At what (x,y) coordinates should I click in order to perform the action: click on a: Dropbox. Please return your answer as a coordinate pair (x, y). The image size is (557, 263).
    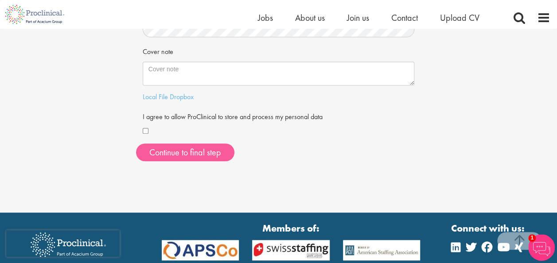
    Looking at the image, I should click on (182, 97).